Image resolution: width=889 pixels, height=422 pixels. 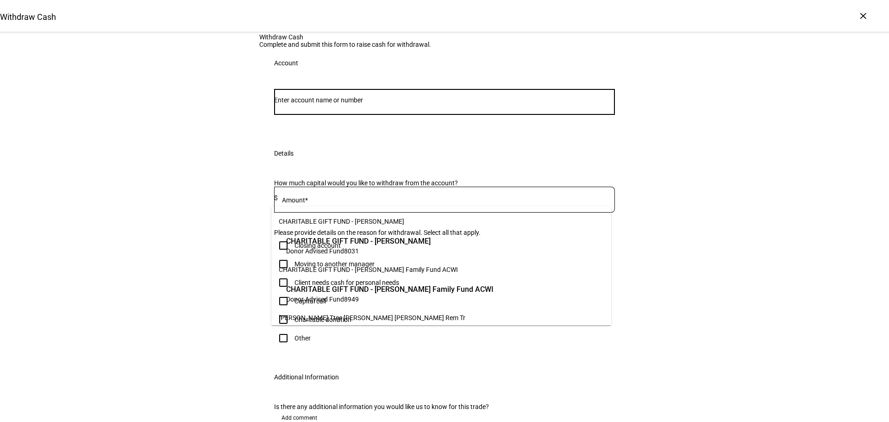 What do you see at coordinates (444, 406) in the screenshot?
I see `div: Is there any additional information you would like us to know for this trade?` at bounding box center [444, 406].